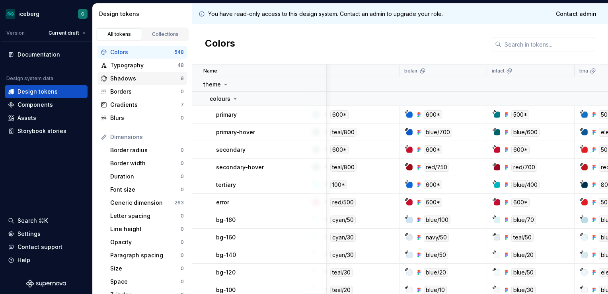 The image size is (608, 294). What do you see at coordinates (147, 255) in the screenshot?
I see `a: Paragraph spacing0` at bounding box center [147, 255].